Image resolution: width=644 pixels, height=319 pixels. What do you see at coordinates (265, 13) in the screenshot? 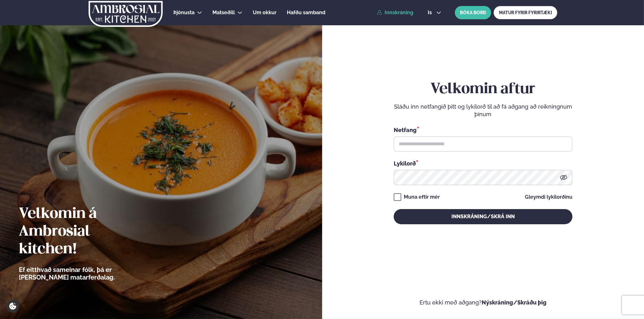
I see `a: Um okkur` at bounding box center [265, 13].